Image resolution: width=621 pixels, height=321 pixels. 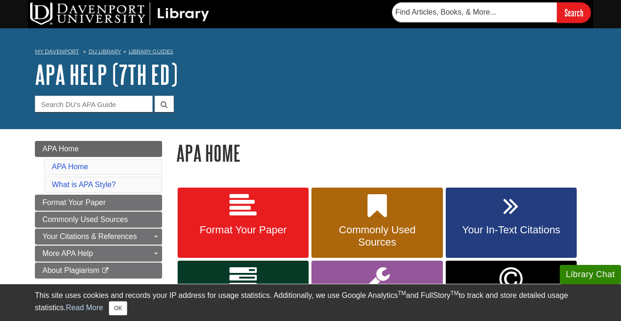 I want to click on nav: breadcrumb, so click(x=311, y=53).